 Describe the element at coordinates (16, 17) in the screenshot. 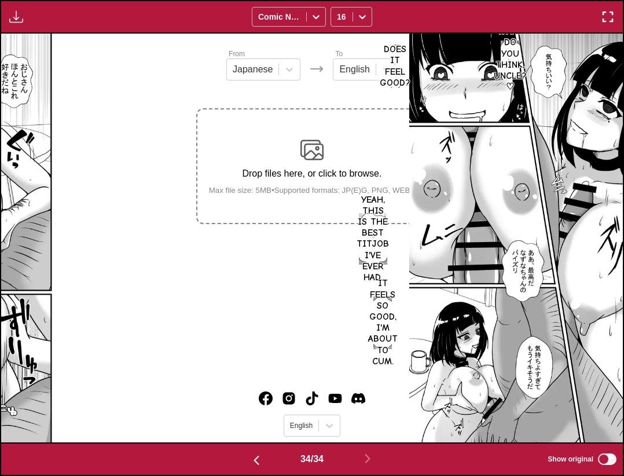

I see `img: Download translated images` at that location.